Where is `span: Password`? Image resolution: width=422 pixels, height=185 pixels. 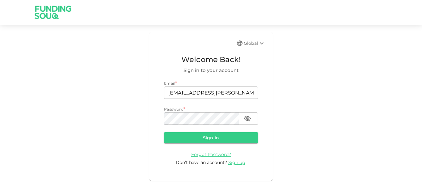 span: Password is located at coordinates (174, 109).